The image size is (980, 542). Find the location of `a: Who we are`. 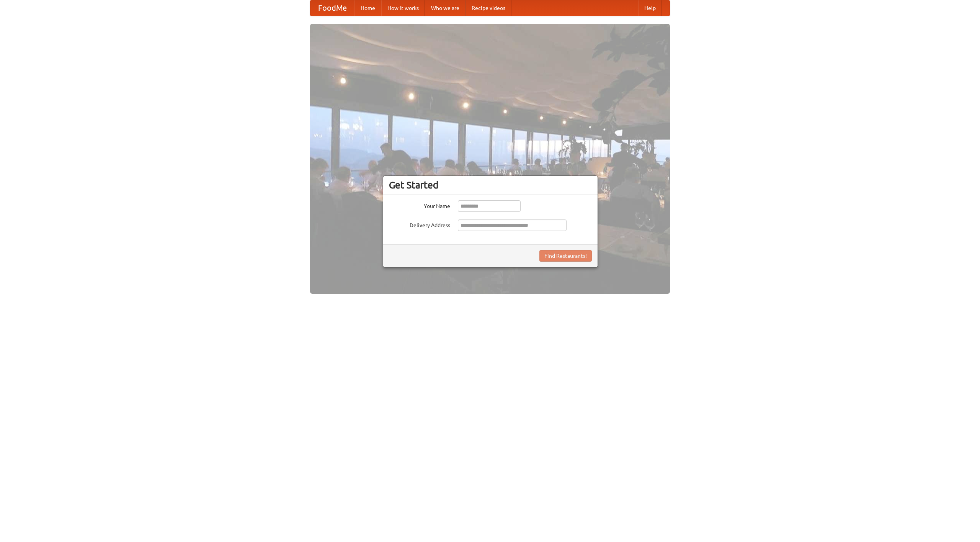

a: Who we are is located at coordinates (445, 8).